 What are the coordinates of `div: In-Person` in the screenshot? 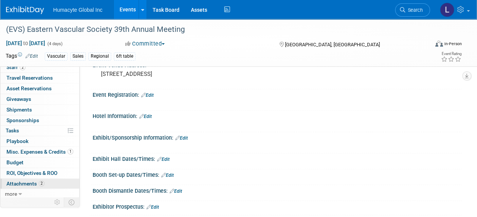 It's located at (453, 44).